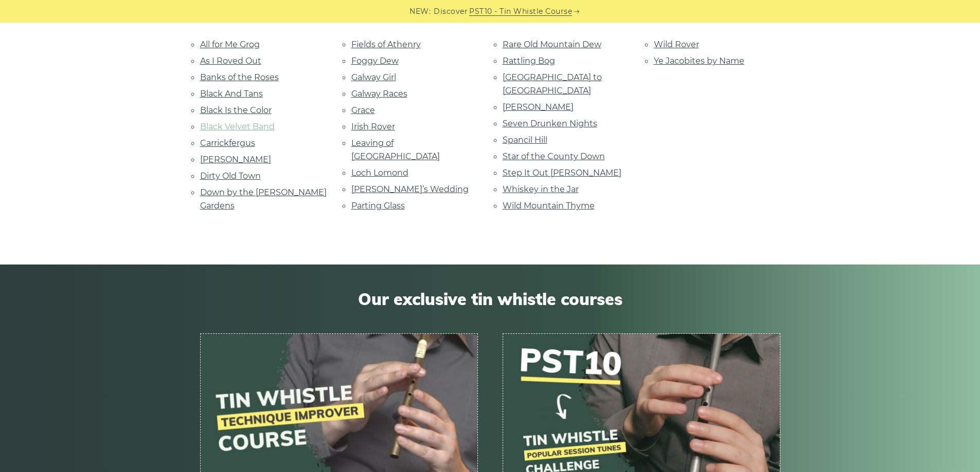  I want to click on a: Dirty Old Town, so click(230, 175).